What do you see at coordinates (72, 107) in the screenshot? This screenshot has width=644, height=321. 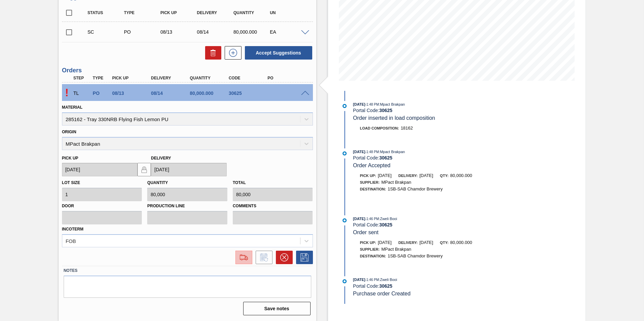 I see `label: Material` at bounding box center [72, 107].